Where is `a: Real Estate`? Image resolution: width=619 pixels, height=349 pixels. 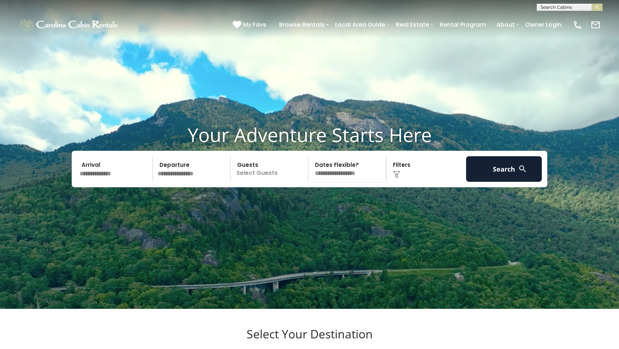
a: Real Estate is located at coordinates (412, 24).